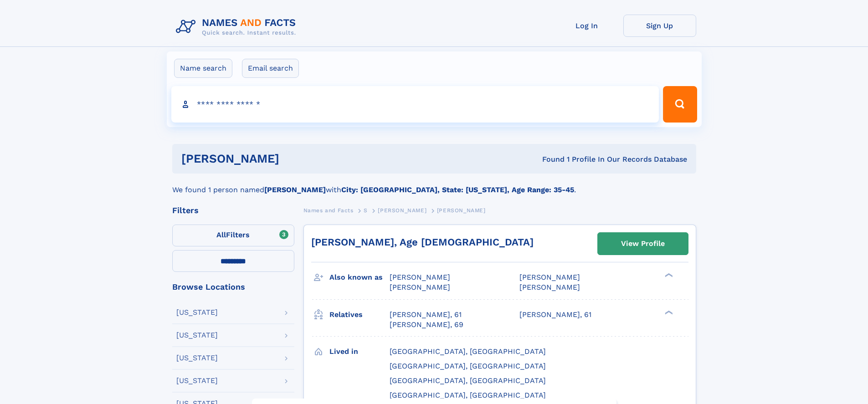 The width and height of the screenshot is (868, 404). What do you see at coordinates (359, 277) in the screenshot?
I see `h3: Also known as` at bounding box center [359, 277].